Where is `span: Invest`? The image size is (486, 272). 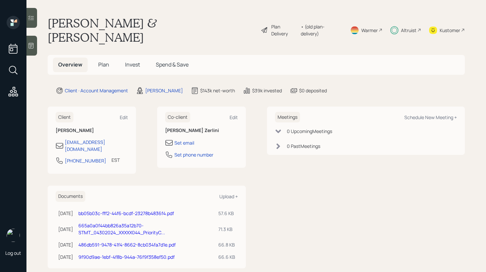
span: Invest is located at coordinates (132, 65).